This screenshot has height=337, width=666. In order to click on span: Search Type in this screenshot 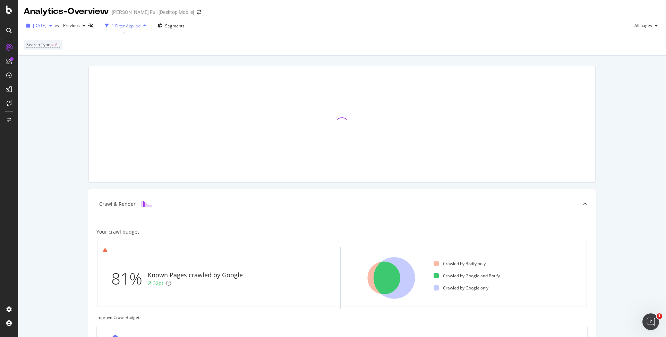, I will do `click(38, 44)`.